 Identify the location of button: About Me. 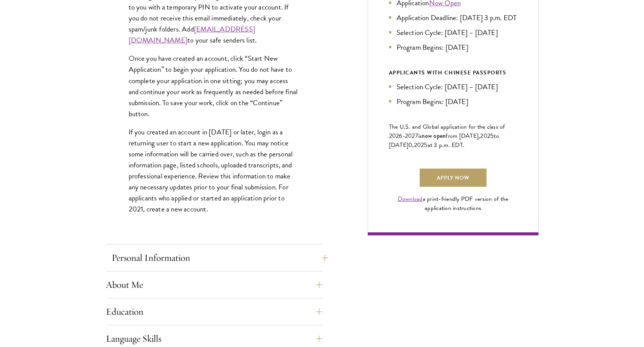
(214, 284).